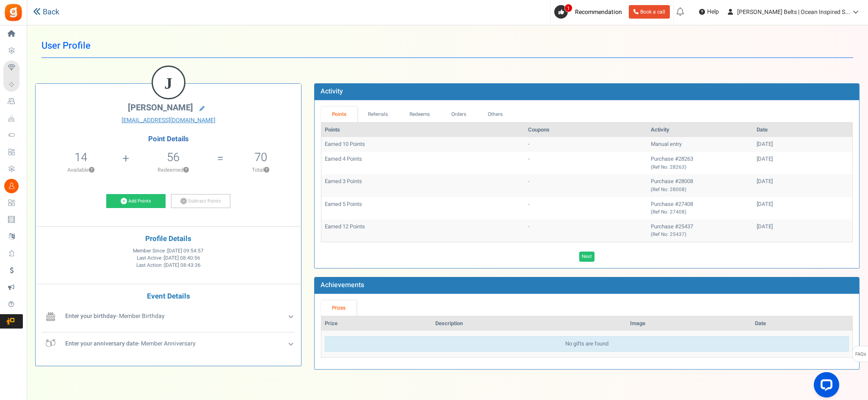  Describe the element at coordinates (459, 114) in the screenshot. I see `a: Orders` at that location.